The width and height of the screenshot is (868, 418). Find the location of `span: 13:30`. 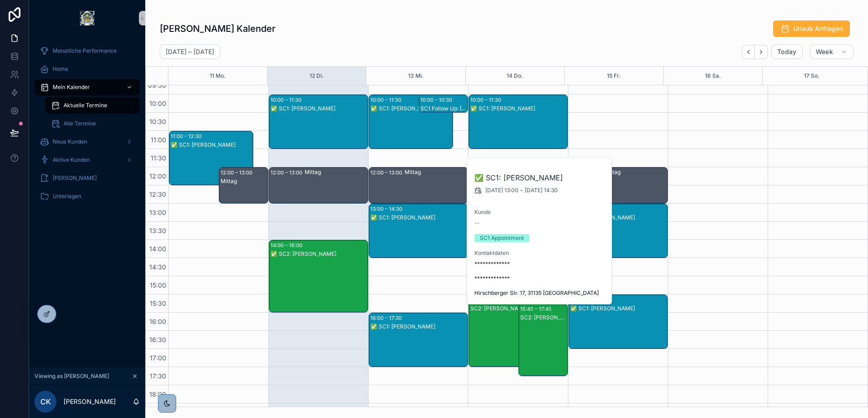

span: 13:30 is located at coordinates (158, 230).